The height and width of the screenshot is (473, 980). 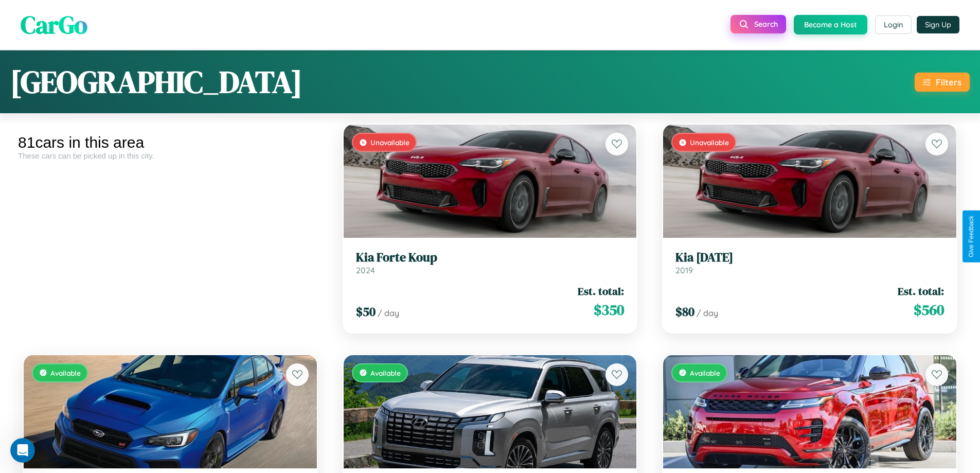 I want to click on span: 2024, so click(x=365, y=270).